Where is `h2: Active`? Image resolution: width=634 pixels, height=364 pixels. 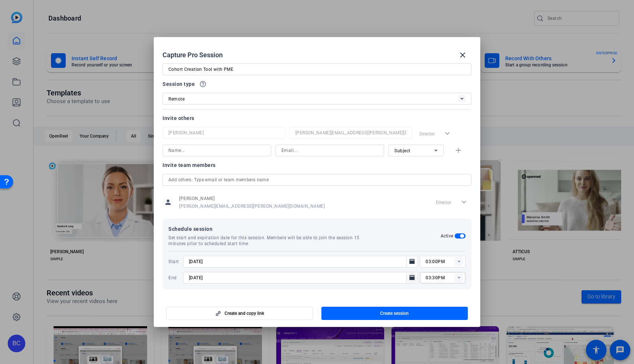 h2: Active is located at coordinates (447, 235).